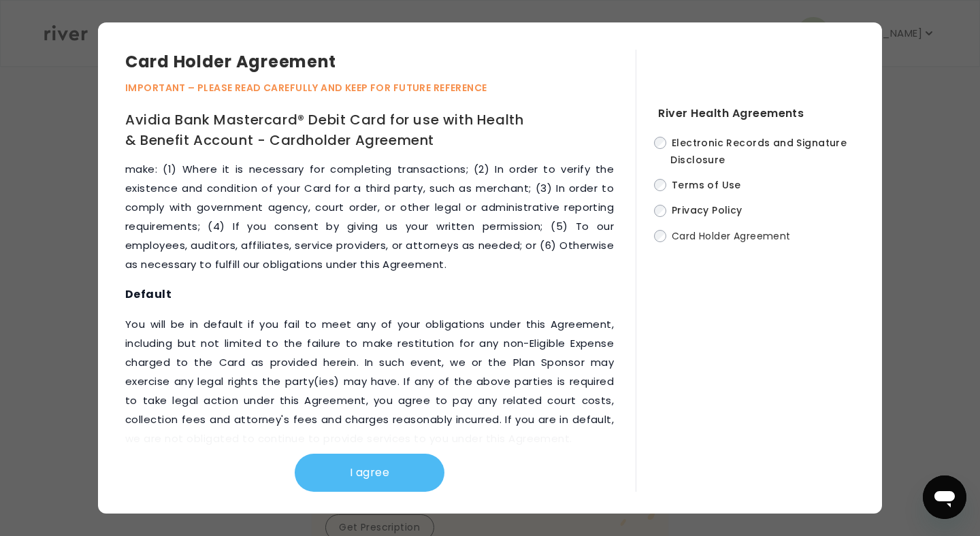  I want to click on span: Electronic Records and Signature Disclosure, so click(758, 151).